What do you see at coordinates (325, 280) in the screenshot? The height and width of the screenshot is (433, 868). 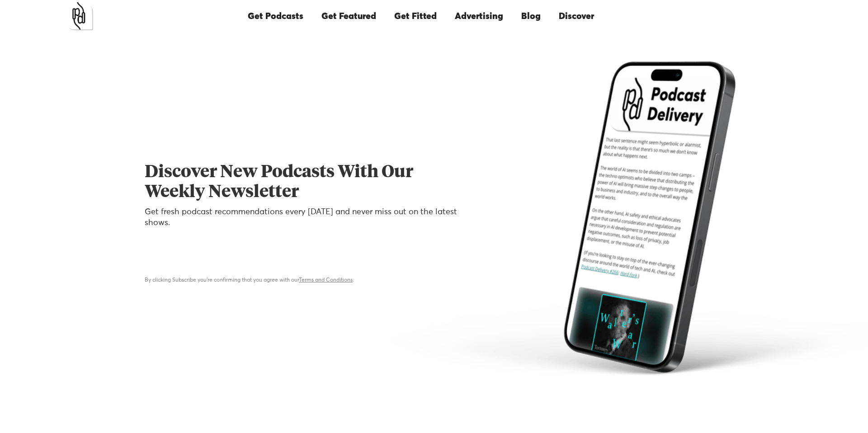 I see `a: Terms and Conditions` at bounding box center [325, 280].